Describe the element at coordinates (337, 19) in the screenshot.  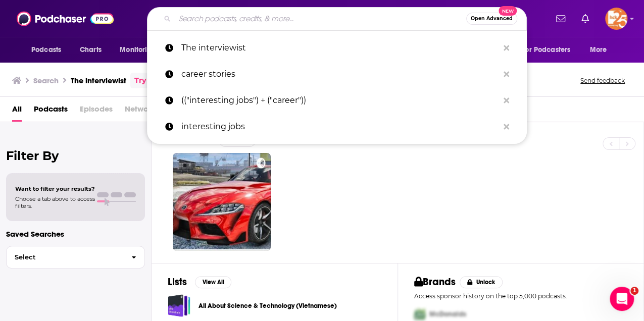
I see `div: Search podcasts, credits, & more...` at that location.